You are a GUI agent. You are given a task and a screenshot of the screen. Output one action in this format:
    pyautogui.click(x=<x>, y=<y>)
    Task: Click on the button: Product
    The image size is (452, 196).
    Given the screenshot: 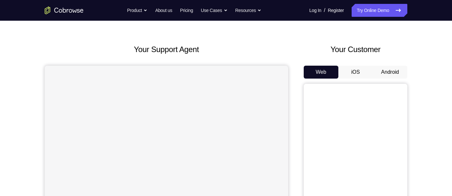 What is the action you would take?
    pyautogui.click(x=137, y=10)
    